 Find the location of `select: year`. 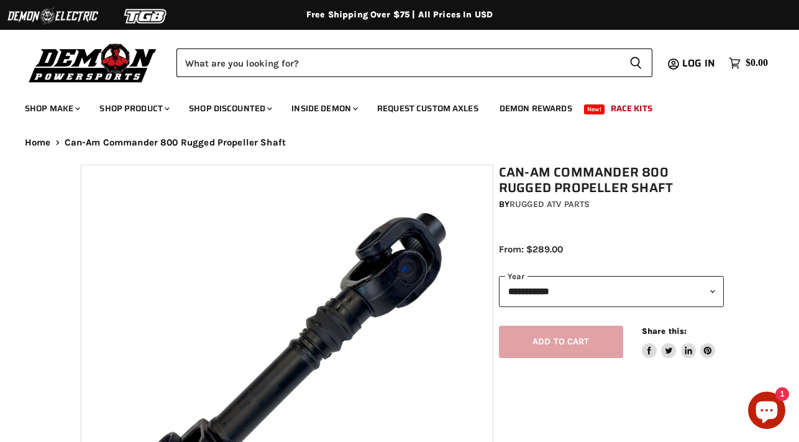

select: year is located at coordinates (612, 291).